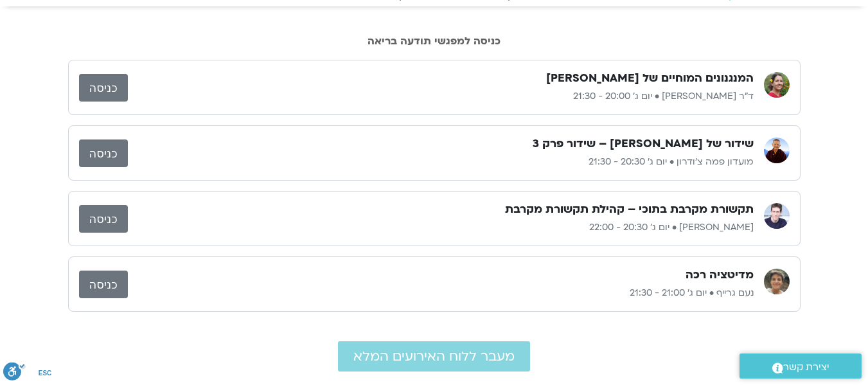 This screenshot has height=385, width=868. I want to click on h3: מדיטציה רכה, so click(720, 275).